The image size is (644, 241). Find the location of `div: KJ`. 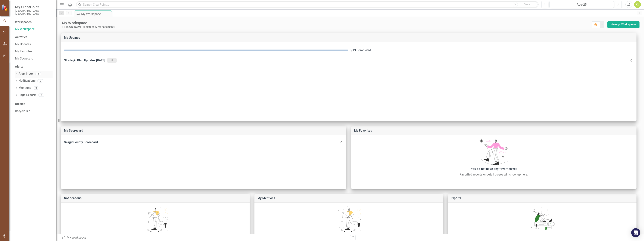

div: KJ is located at coordinates (637, 4).